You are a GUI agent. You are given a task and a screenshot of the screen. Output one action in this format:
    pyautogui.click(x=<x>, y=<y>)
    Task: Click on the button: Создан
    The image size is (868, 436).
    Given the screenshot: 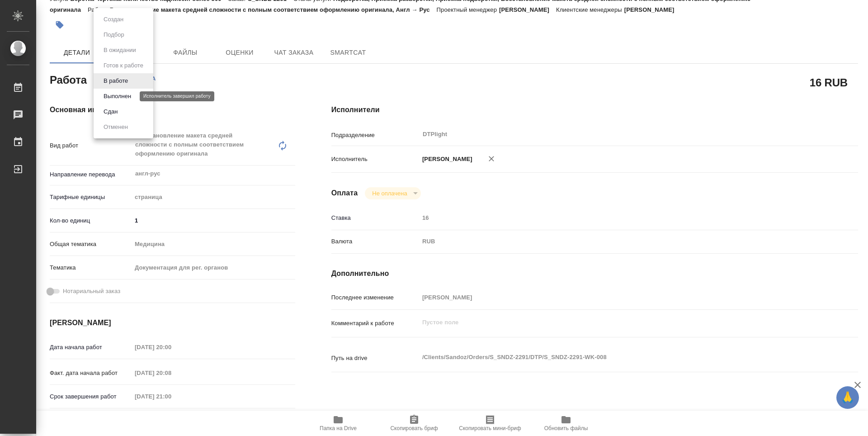 What is the action you would take?
    pyautogui.click(x=114, y=20)
    